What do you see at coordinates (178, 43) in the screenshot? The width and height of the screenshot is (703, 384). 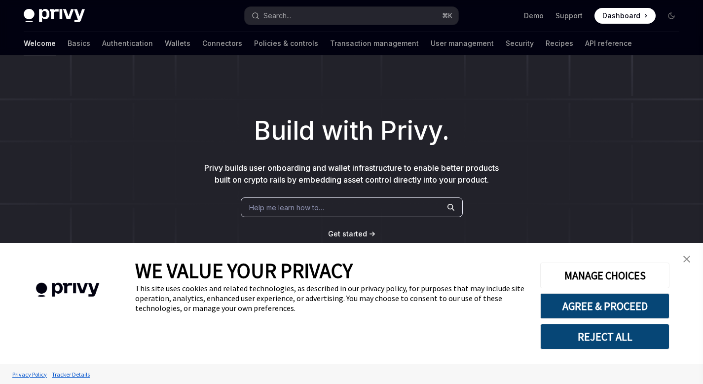 I see `a: Wallets` at bounding box center [178, 43].